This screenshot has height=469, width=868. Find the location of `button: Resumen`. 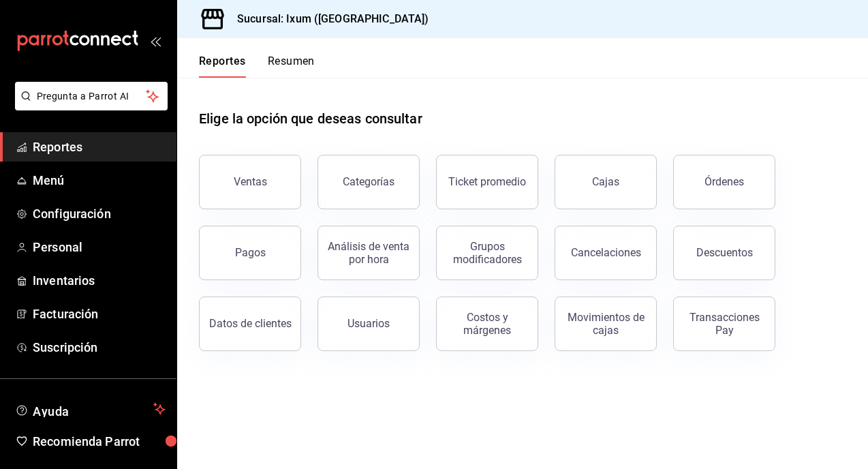

button: Resumen is located at coordinates (291, 66).